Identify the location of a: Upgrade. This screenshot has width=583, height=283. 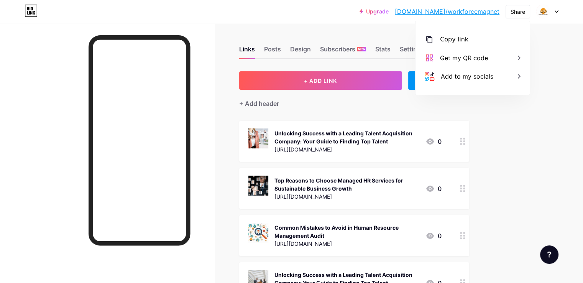
(374, 12).